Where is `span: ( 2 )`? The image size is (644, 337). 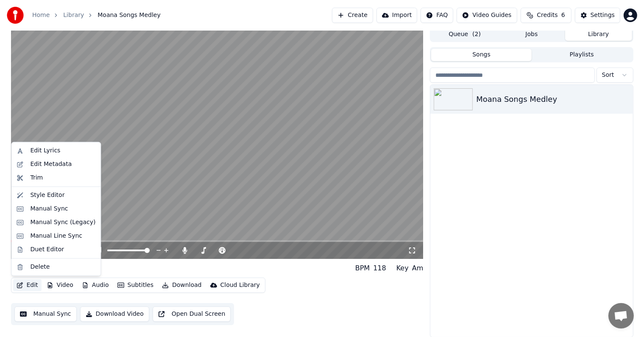
span: ( 2 ) is located at coordinates (477, 34).